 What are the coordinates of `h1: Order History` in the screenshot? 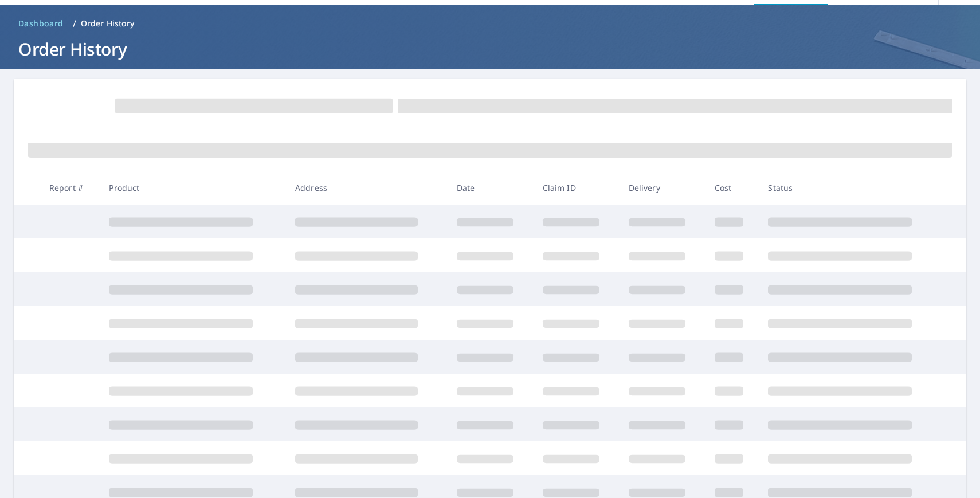 It's located at (490, 49).